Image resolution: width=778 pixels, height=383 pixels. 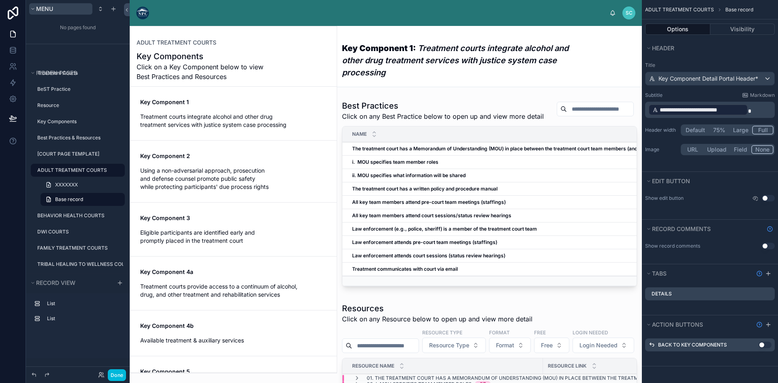 I want to click on label: [COURT PAGE TEMPLATE], so click(x=79, y=154).